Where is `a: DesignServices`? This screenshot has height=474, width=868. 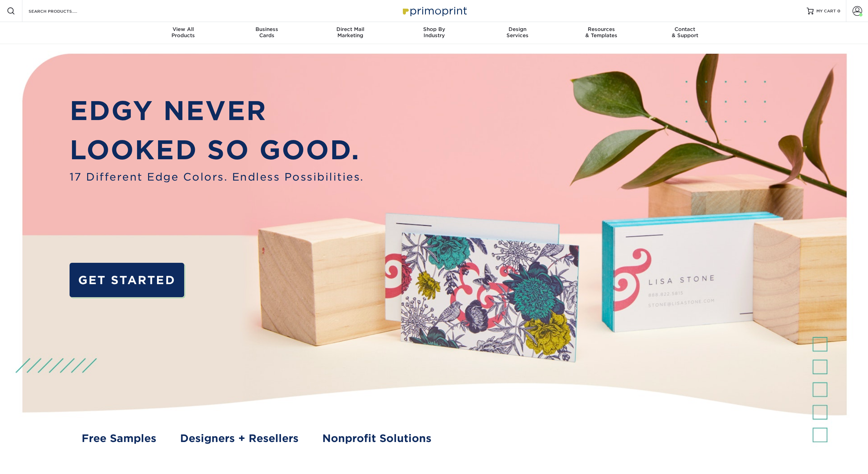 a: DesignServices is located at coordinates (518, 33).